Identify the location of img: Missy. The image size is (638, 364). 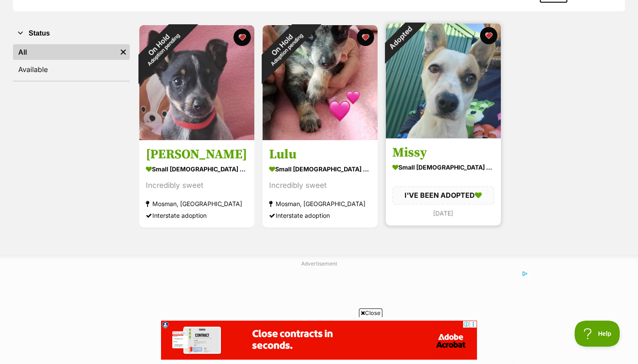
(443, 81).